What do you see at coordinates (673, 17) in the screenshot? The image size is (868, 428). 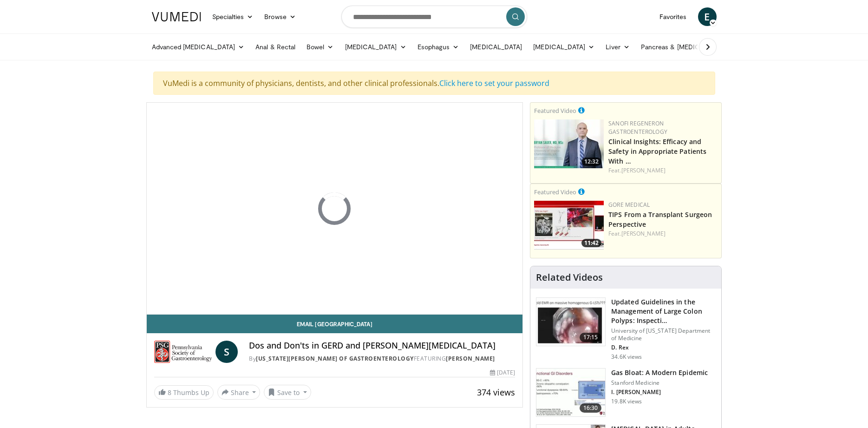 I see `a: Favorites` at bounding box center [673, 17].